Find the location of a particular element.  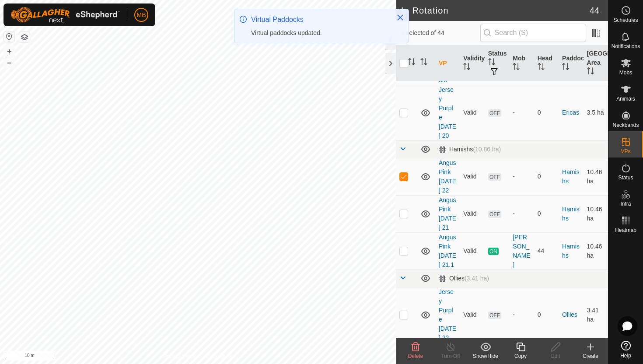

div: Edit is located at coordinates (556, 356).